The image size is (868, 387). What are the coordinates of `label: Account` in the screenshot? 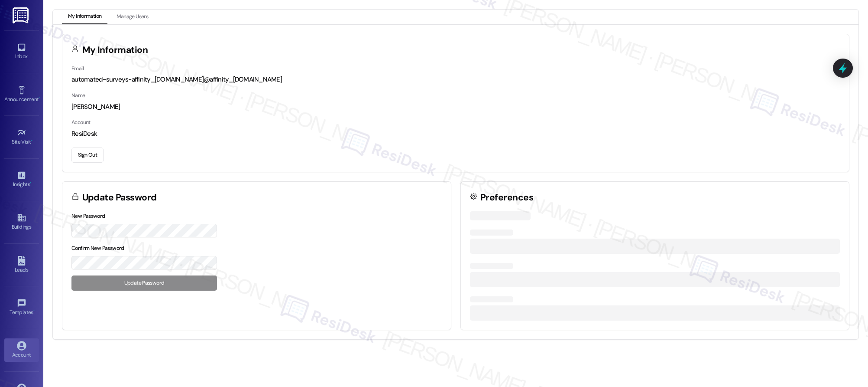 It's located at (81, 122).